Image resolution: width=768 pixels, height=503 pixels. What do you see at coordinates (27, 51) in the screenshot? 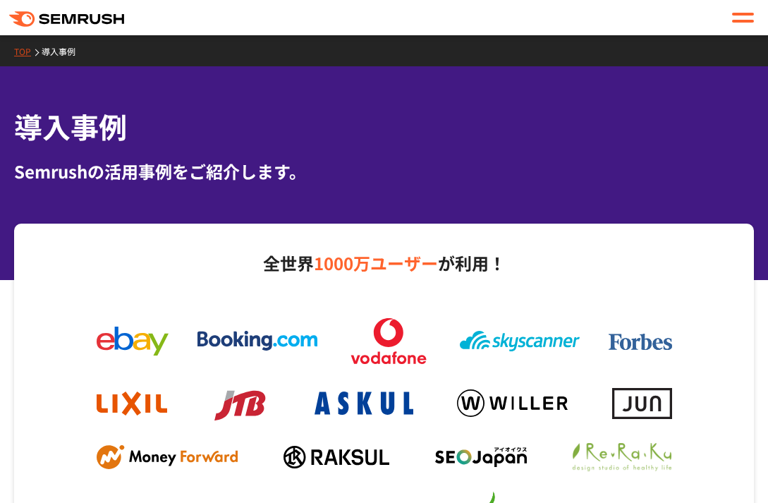
I see `a: TOP` at bounding box center [27, 51].